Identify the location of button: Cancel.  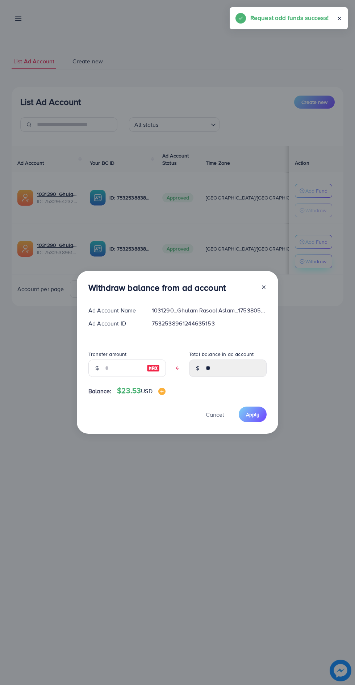
(215, 414).